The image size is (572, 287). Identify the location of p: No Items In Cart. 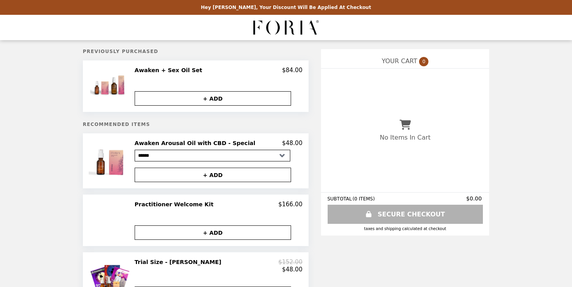
(405, 137).